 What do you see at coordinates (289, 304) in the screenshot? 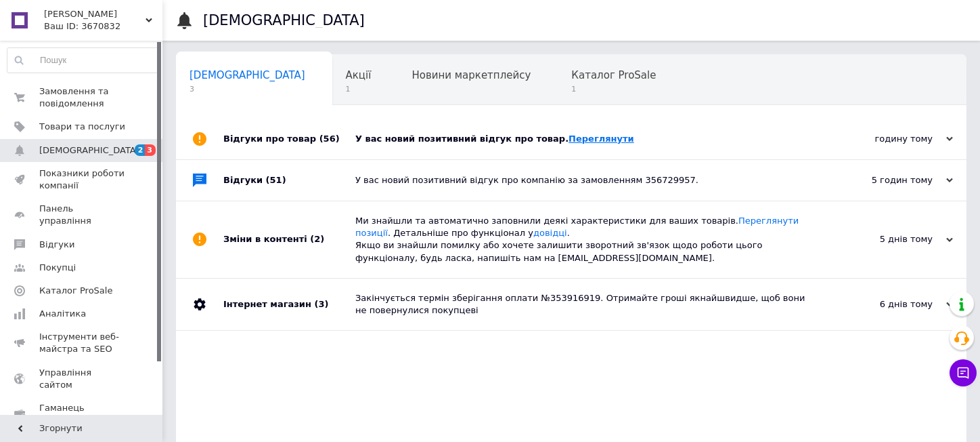
I see `div: Інтернет магазин` at bounding box center [289, 304].